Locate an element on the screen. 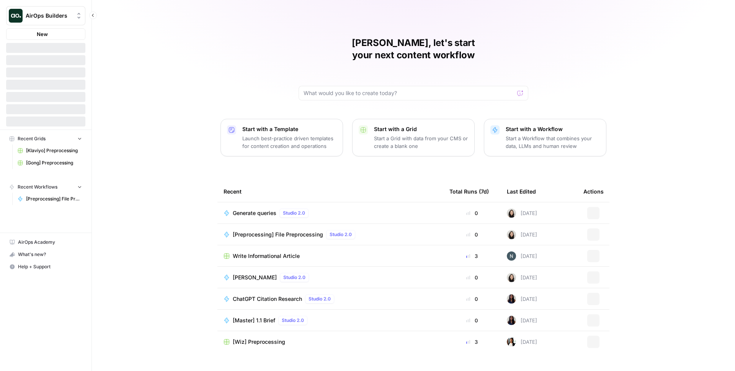 The height and width of the screenshot is (371, 735). img: mfx9qxiwvwbk9y2m949wqpoopau8 is located at coordinates (512, 256).